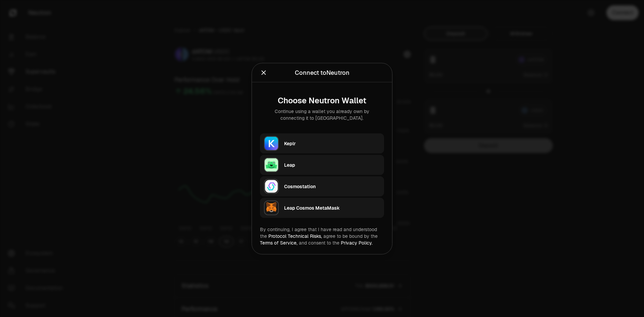 The height and width of the screenshot is (317, 644). Describe the element at coordinates (279, 243) in the screenshot. I see `a: Terms of Service,` at that location.